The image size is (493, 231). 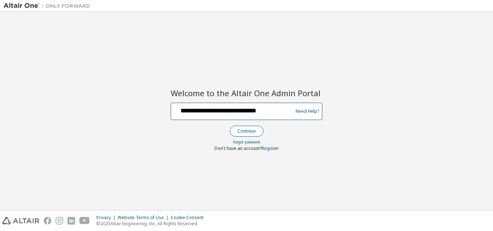 I want to click on div: Privacy, so click(x=107, y=218).